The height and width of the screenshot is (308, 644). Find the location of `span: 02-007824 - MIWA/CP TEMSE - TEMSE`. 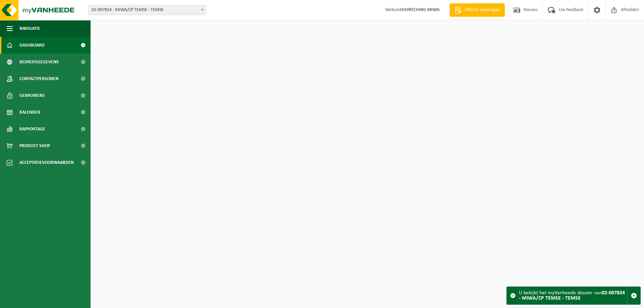

span: 02-007824 - MIWA/CP TEMSE - TEMSE is located at coordinates (147, 10).